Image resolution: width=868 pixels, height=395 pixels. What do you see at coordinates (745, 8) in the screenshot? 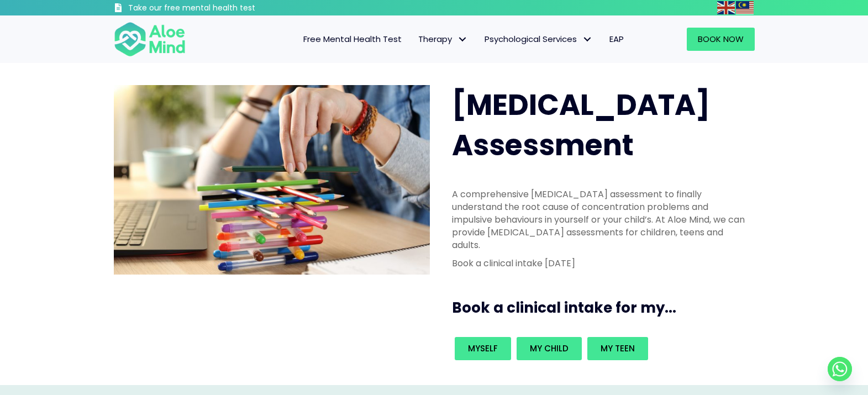
I see `img: ms` at bounding box center [745, 8].